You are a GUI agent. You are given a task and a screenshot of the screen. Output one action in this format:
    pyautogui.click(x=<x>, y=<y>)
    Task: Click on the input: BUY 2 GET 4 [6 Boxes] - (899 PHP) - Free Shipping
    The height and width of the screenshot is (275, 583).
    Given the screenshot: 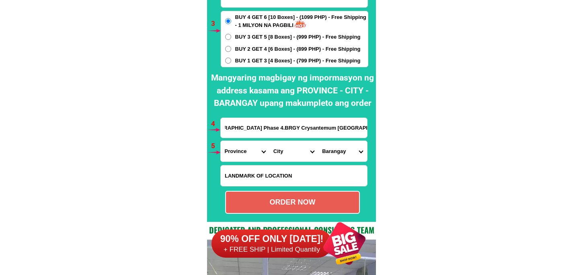 What is the action you would take?
    pyautogui.click(x=228, y=49)
    